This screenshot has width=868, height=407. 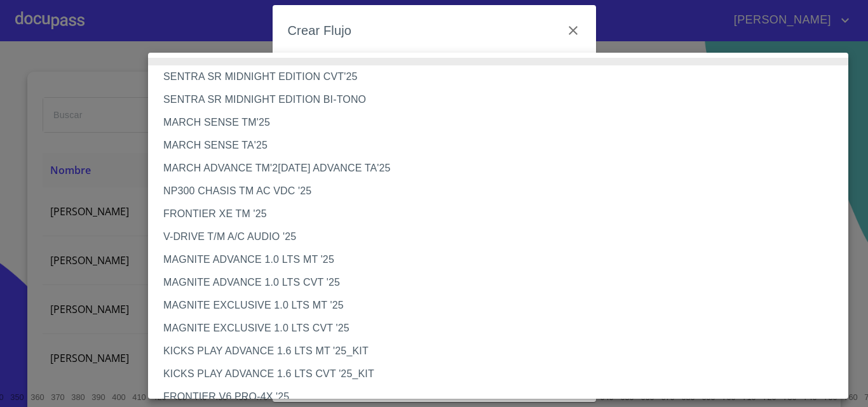 What do you see at coordinates (503, 237) in the screenshot?
I see `li: V-DRIVE T/M A/C AUDIO '25` at bounding box center [503, 237].